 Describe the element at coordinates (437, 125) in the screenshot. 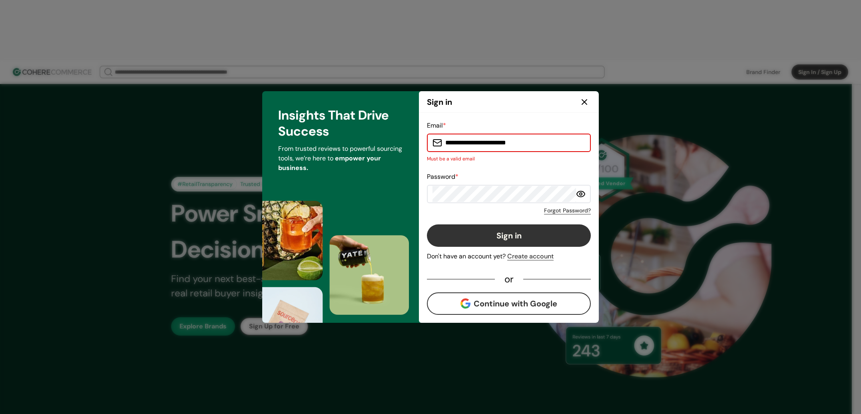

I see `label: Email` at that location.